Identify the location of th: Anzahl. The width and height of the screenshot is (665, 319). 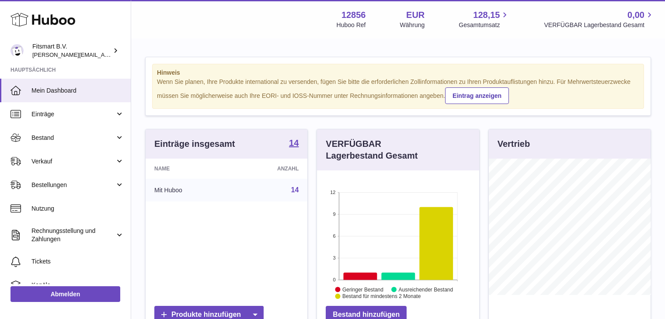
(270, 169).